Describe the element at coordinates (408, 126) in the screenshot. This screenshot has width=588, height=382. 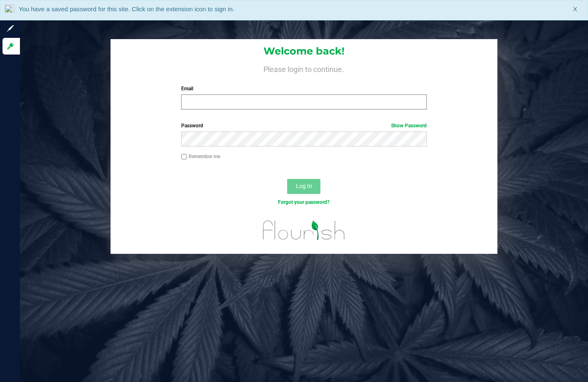
I see `a: Show Password` at that location.